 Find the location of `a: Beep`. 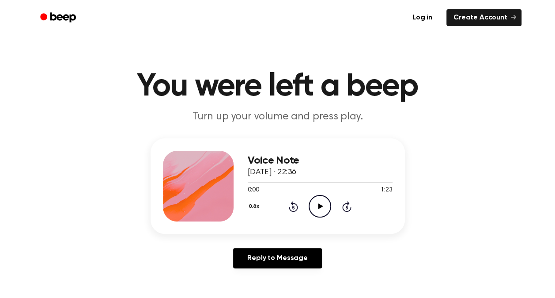

a: Beep is located at coordinates (59, 18).